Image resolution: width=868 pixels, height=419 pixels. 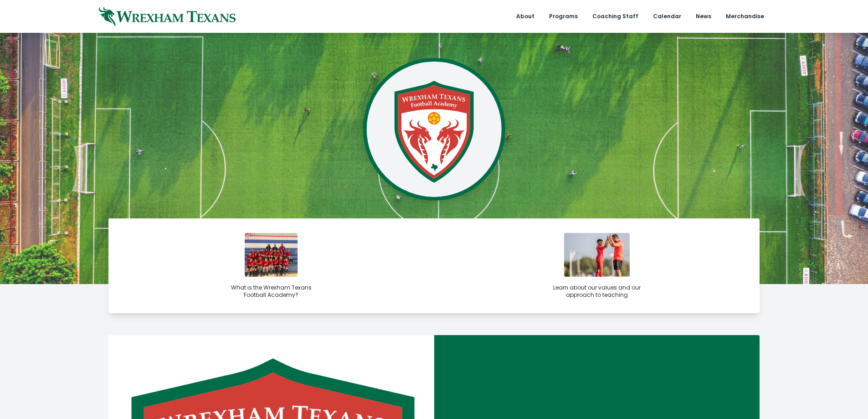 I want to click on div: What is the Wrexham Texans Football Academy?, so click(x=271, y=291).